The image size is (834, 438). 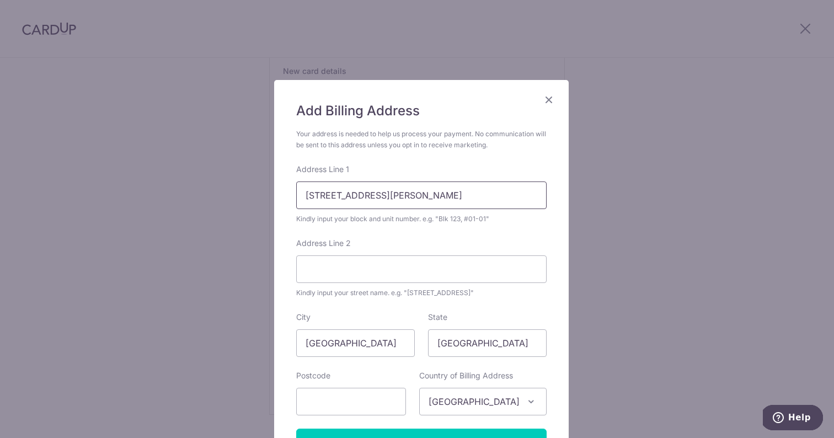 What do you see at coordinates (422, 111) in the screenshot?
I see `h5: Add Billing Address` at bounding box center [422, 111].